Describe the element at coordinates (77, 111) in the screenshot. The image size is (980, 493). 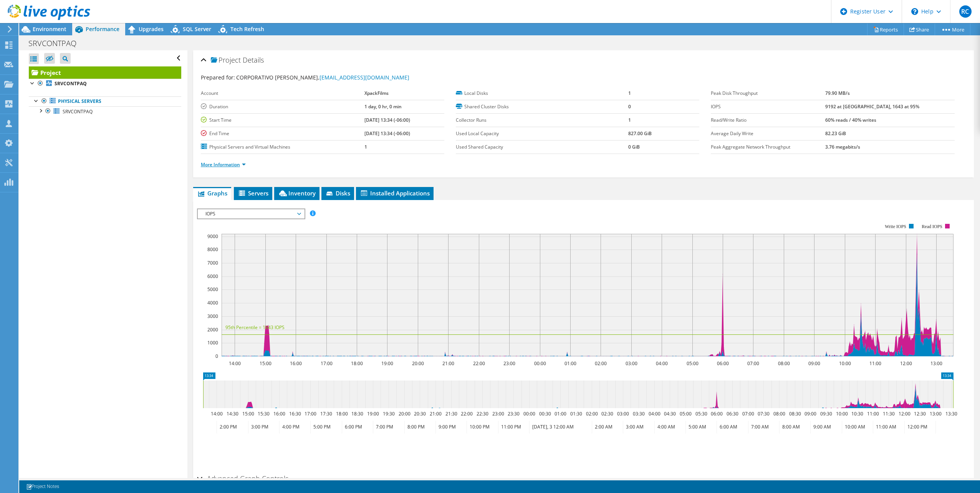
I see `span: SRVCONTPAQ` at that location.